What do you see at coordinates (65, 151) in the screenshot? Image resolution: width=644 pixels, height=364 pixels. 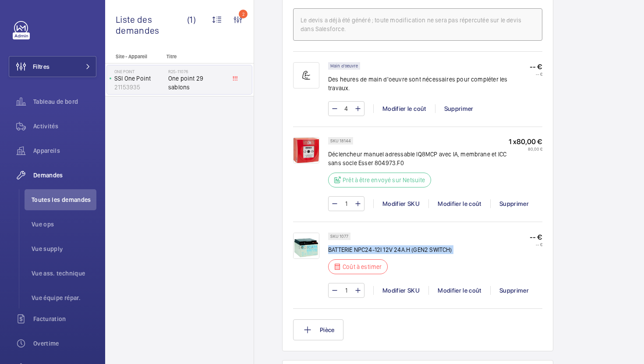 I see `span: Appareils` at bounding box center [65, 151].